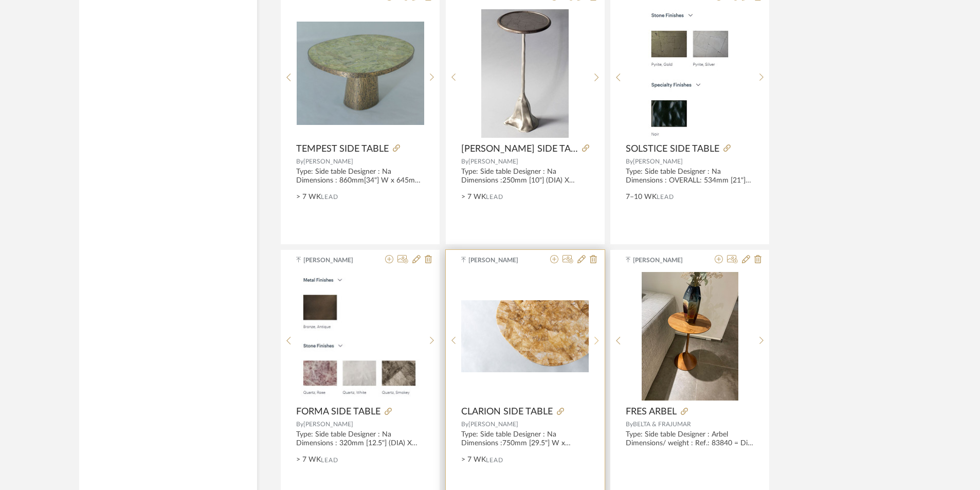  What do you see at coordinates (689, 439) in the screenshot?
I see `div: Type: Side table Designer : Arbel Dimensions/ weight : Ref.: 83840 = Dia 41 x H 60cm/ 5kg Ref.: 8...` at bounding box center [689, 439].